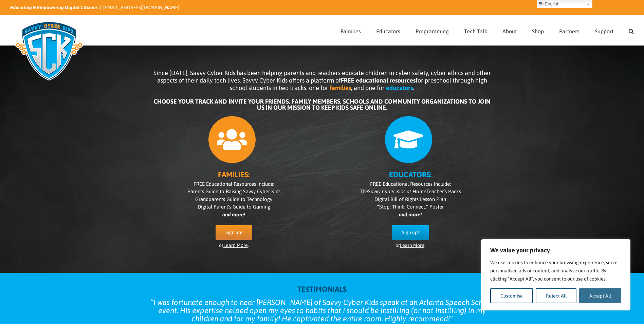 The width and height of the screenshot is (644, 324). Describe the element at coordinates (233, 175) in the screenshot. I see `b: FAMILIES:` at that location.